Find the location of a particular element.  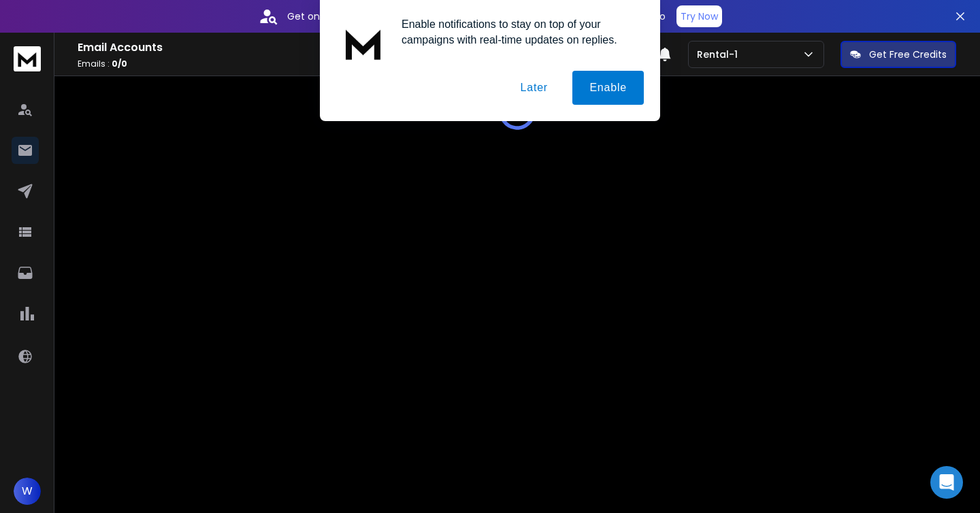

img: notification icon is located at coordinates (363, 43).